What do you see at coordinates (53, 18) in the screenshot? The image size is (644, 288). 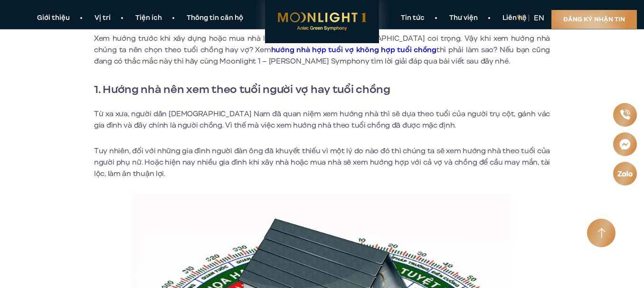 I see `a: Giới thiệu` at bounding box center [53, 18].